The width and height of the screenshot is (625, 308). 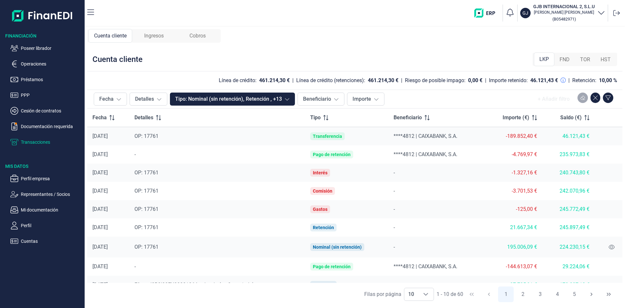 What do you see at coordinates (100, 117) in the screenshot?
I see `span: Fecha` at bounding box center [100, 117].